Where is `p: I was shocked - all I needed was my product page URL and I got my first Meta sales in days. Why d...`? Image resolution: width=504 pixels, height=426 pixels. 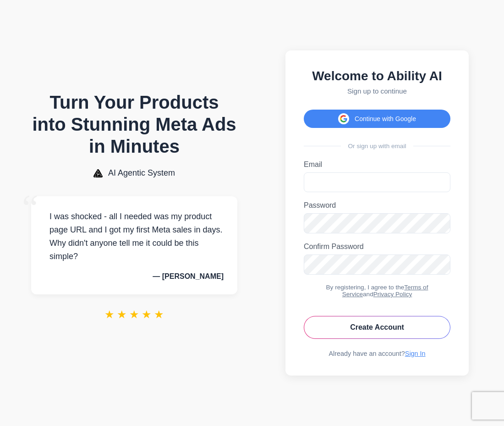 p: I was shocked - all I needed was my product page URL and I got my first Meta sales in days. Why d... is located at coordinates (135, 236).